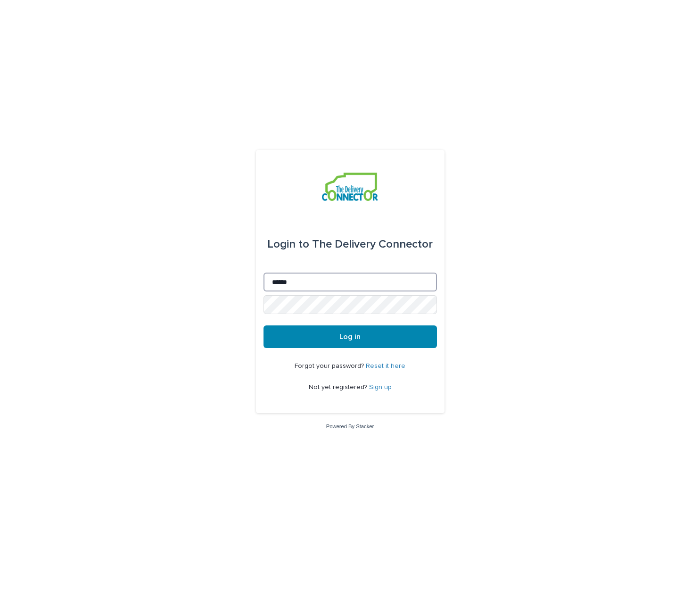 Image resolution: width=700 pixels, height=590 pixels. Describe the element at coordinates (288, 244) in the screenshot. I see `span: Login to` at that location.